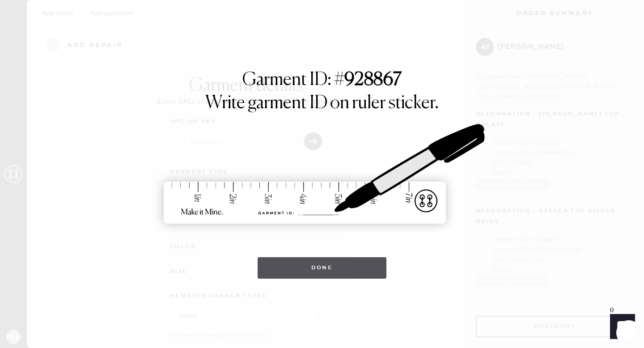  Describe the element at coordinates (322, 81) in the screenshot. I see `h1: Garment ID: #` at that location.